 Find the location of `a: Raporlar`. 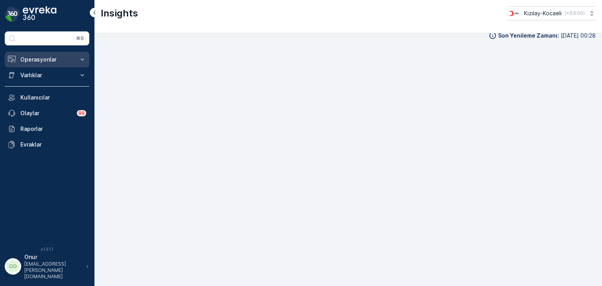

a: Raporlar is located at coordinates (47, 129).